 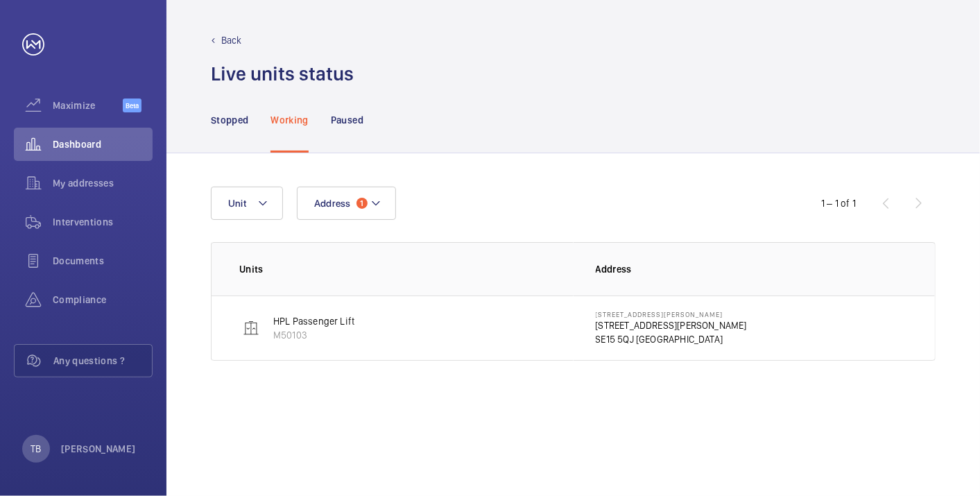 What do you see at coordinates (35, 448) in the screenshot?
I see `p: TB` at bounding box center [35, 448].